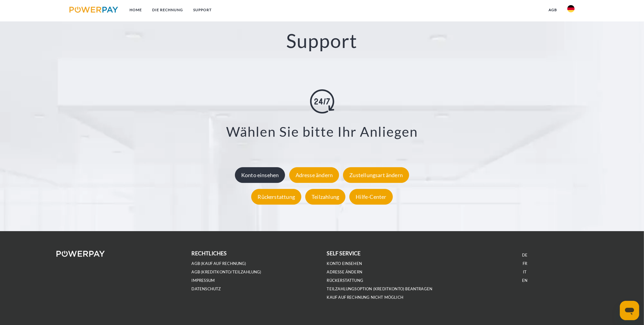  What do you see at coordinates (206, 289) in the screenshot?
I see `a: DATENSCHUTZ` at bounding box center [206, 289].